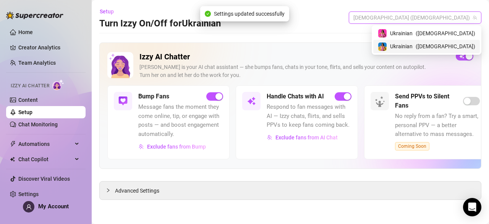  Describe the element at coordinates (44, 178) in the screenshot. I see `a: Discover Viral Videos` at that location.